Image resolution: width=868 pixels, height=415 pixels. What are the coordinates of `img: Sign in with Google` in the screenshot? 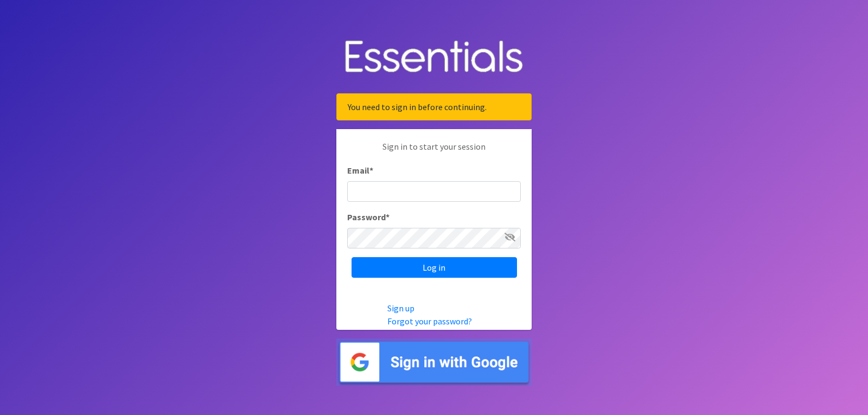 It's located at (434, 362).